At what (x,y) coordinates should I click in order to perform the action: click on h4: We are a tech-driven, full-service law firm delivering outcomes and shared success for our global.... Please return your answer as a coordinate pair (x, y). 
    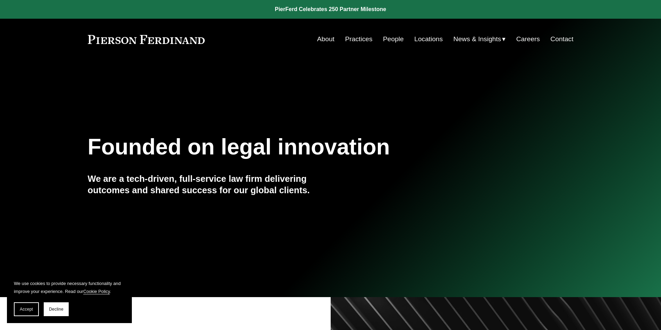
    Looking at the image, I should click on (209, 184).